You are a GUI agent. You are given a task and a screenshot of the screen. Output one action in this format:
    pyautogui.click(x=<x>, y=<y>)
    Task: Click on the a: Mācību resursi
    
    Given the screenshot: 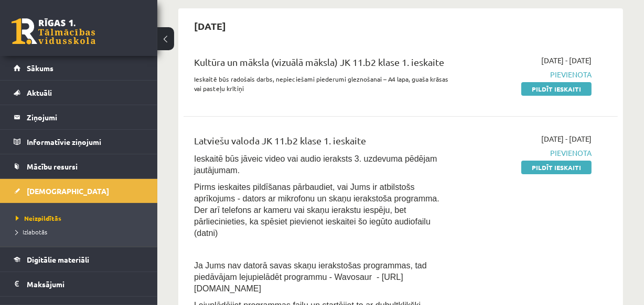 What is the action you would take?
    pyautogui.click(x=79, y=166)
    